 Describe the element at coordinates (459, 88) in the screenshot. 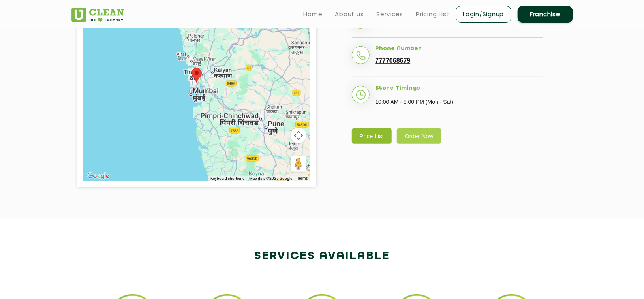

I see `h5: Store Timings` at that location.